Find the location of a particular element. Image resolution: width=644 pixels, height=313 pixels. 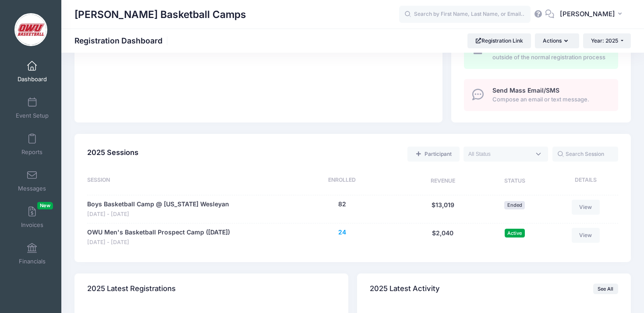

span: Messages is located at coordinates (32, 188).